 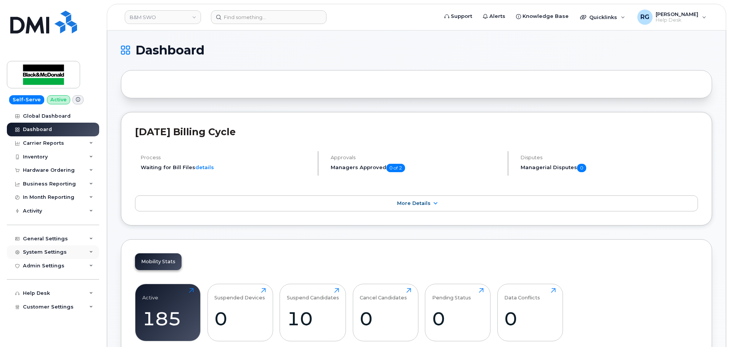 I want to click on a: Cancel Candidates0, so click(x=385, y=313).